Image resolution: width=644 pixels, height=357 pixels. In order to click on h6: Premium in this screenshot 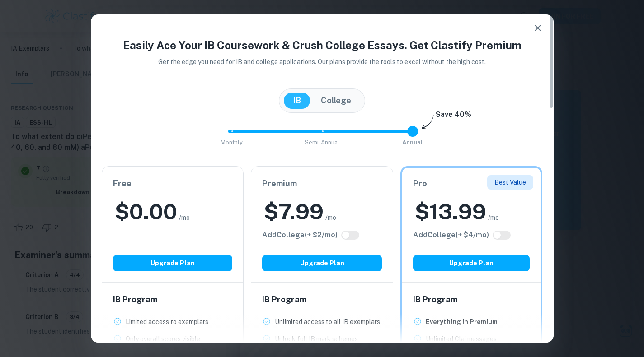, I will do `click(322, 184)`.